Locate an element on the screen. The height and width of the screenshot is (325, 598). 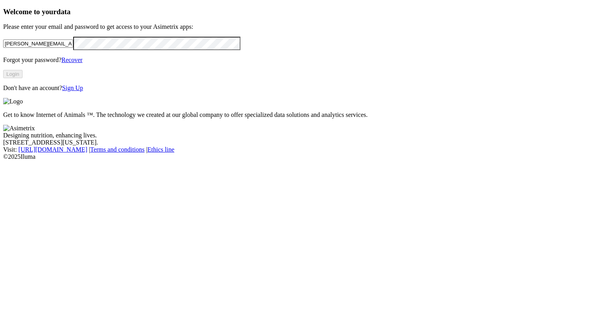
a: Sign Up is located at coordinates (72, 88).